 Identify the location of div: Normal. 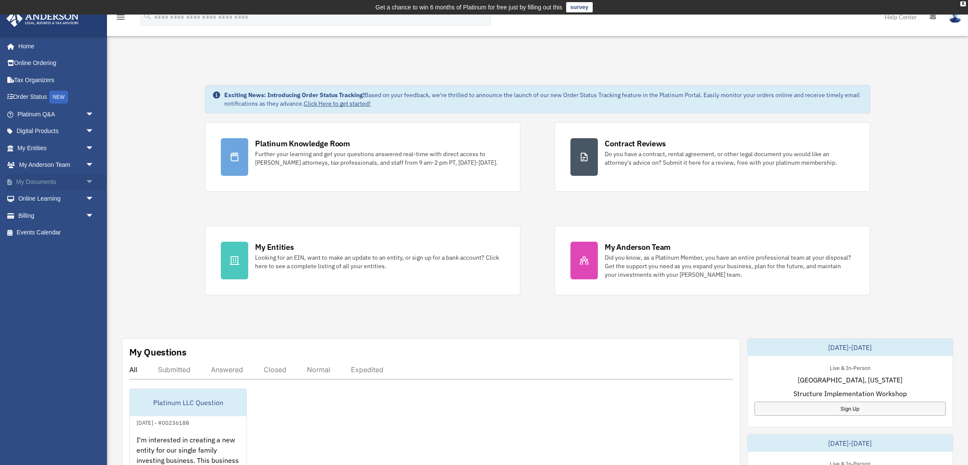
(318, 370).